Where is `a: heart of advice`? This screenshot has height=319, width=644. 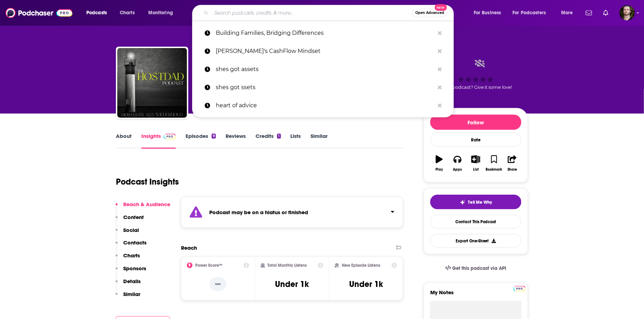
a: heart of advice is located at coordinates (323, 105).